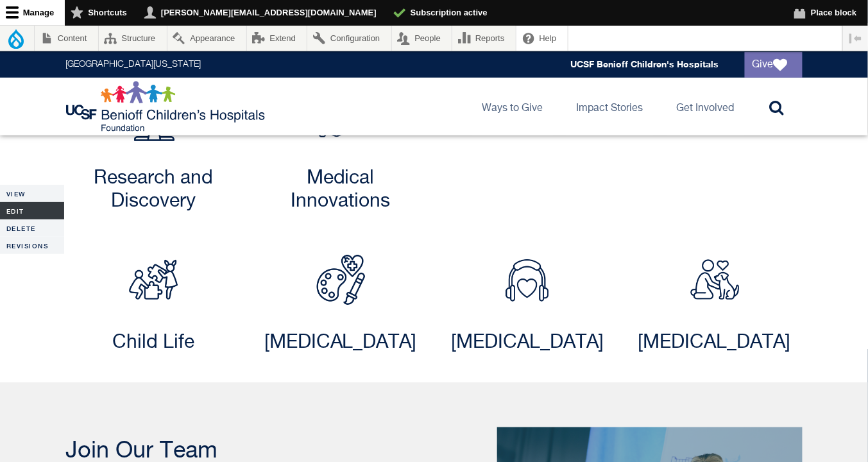 The height and width of the screenshot is (462, 868). Describe the element at coordinates (207, 38) in the screenshot. I see `a: Appearance` at that location.